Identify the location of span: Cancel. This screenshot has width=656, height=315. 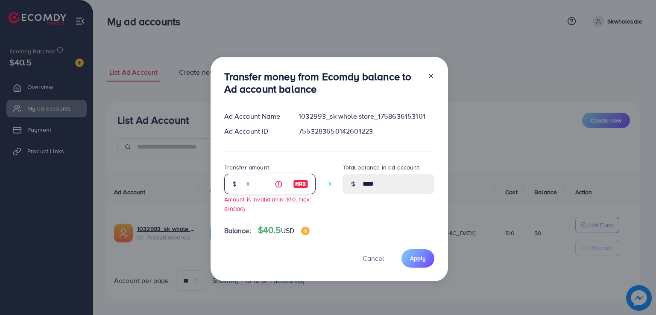
(373, 258).